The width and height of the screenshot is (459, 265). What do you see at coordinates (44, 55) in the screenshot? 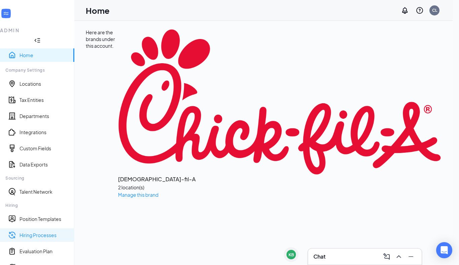
I see `a: Home` at bounding box center [44, 55].